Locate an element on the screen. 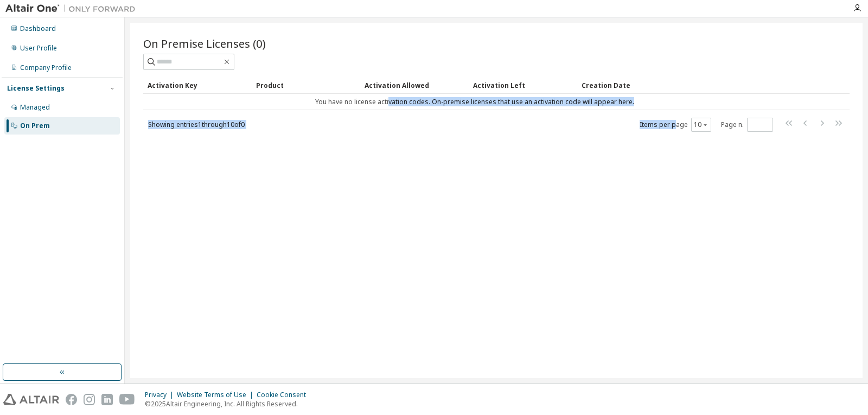 This screenshot has height=415, width=868. div: Activation Allowed is located at coordinates (414, 86).